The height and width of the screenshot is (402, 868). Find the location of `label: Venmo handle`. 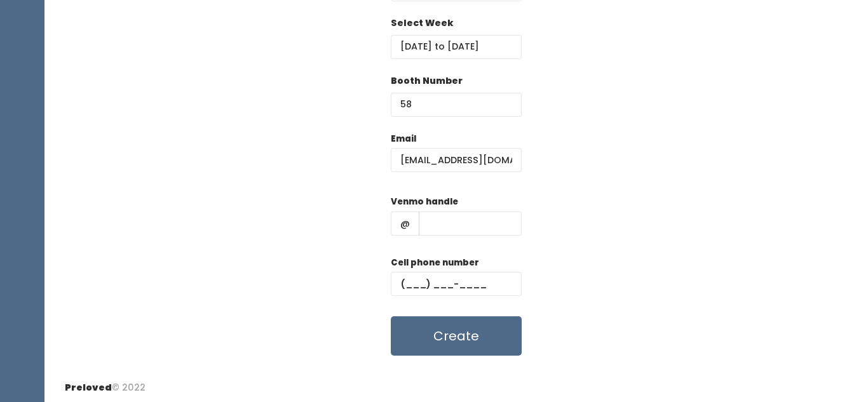

label: Venmo handle is located at coordinates (424, 202).